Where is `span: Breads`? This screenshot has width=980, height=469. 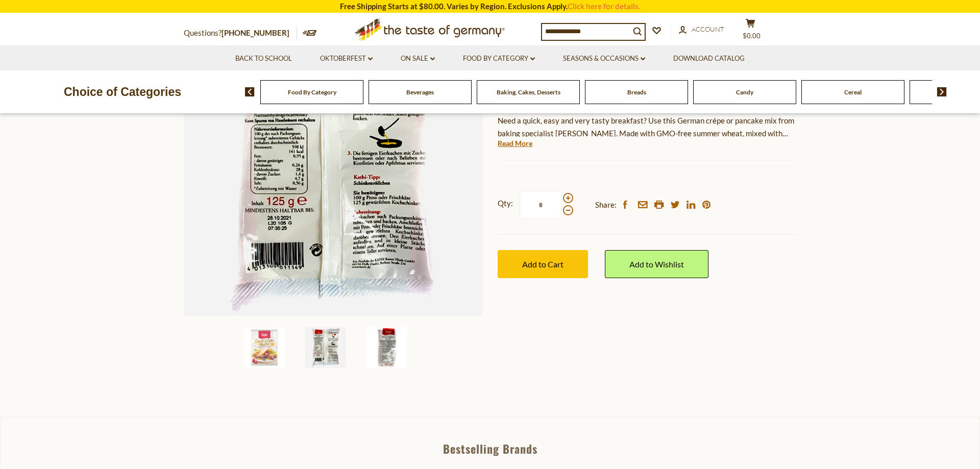 span: Breads is located at coordinates (637, 92).